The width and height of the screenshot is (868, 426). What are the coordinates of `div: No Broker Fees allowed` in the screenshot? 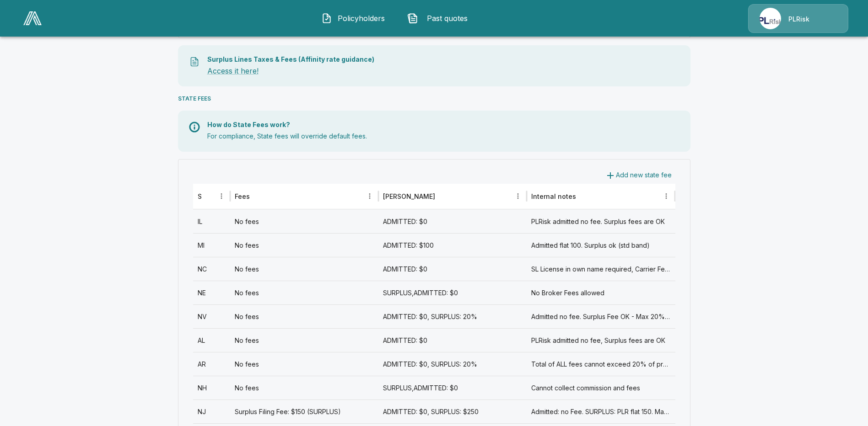 It's located at (601, 292).